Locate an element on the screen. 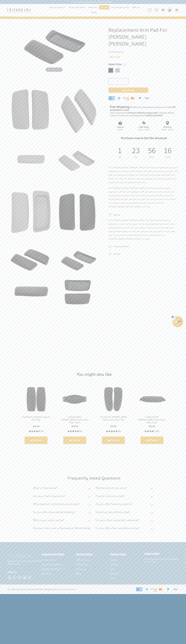  img: Lumbar Pad for Herman Miller Classic Aeron Chair- Size C - chairorama is located at coordinates (152, 399).